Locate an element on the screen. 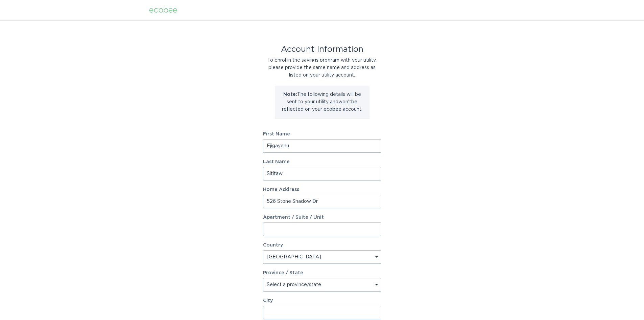 The height and width of the screenshot is (320, 644). div: To enrol in the savings program with your utility, please provide the same name and address as li... is located at coordinates (322, 68).